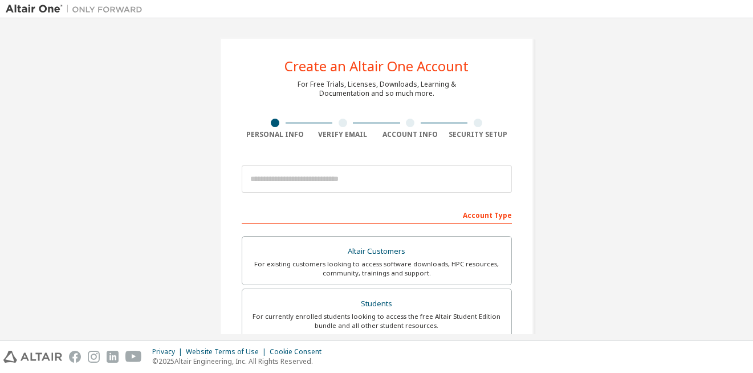 The height and width of the screenshot is (373, 753). What do you see at coordinates (94, 356) in the screenshot?
I see `img: instagram.svg` at bounding box center [94, 356].